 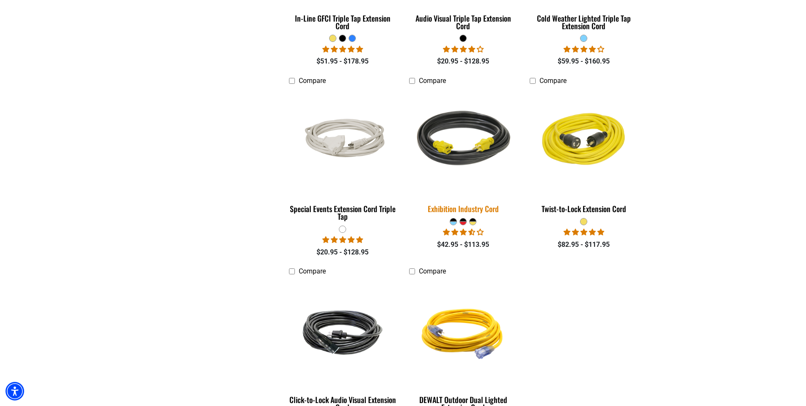 What do you see at coordinates (343, 332) in the screenshot?
I see `img: black` at bounding box center [343, 332].